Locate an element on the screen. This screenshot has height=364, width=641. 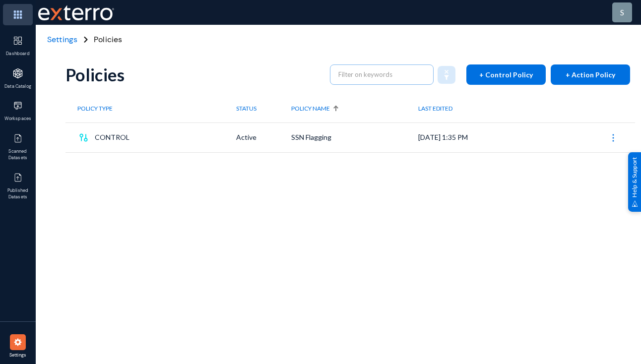
span: Policies is located at coordinates (108, 40).